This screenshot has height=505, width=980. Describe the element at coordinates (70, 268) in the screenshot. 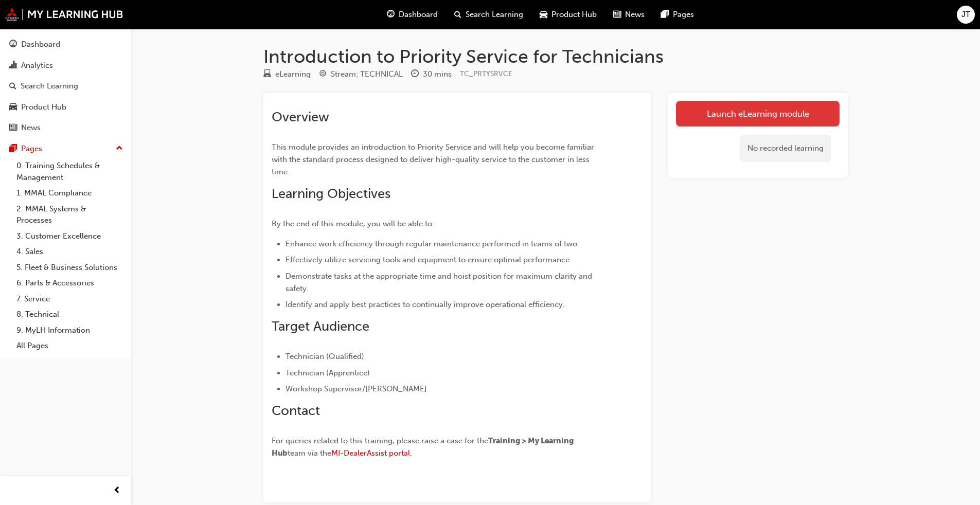

I see `a: 5. Fleet & Business Solutions` at that location.